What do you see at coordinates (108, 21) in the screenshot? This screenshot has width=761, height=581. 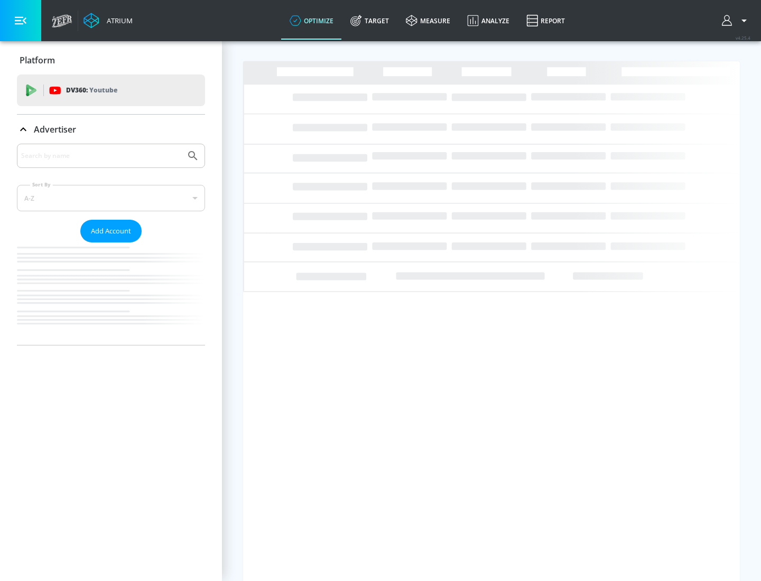 I see `a: Atrium` at bounding box center [108, 21].